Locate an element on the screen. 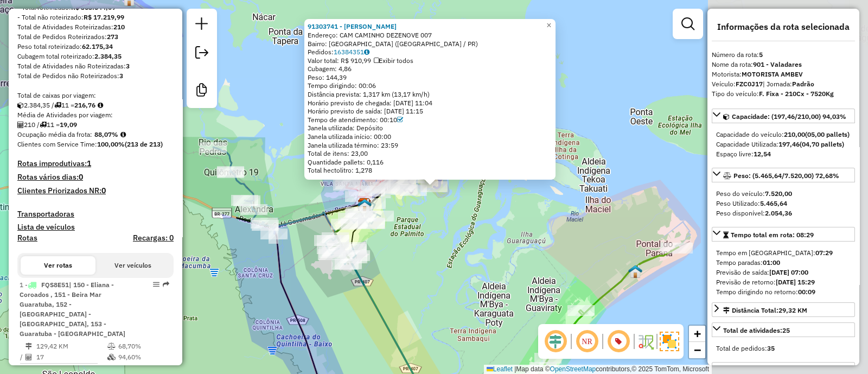 This screenshot has width=868, height=374. a: Rotas is located at coordinates (27, 237).